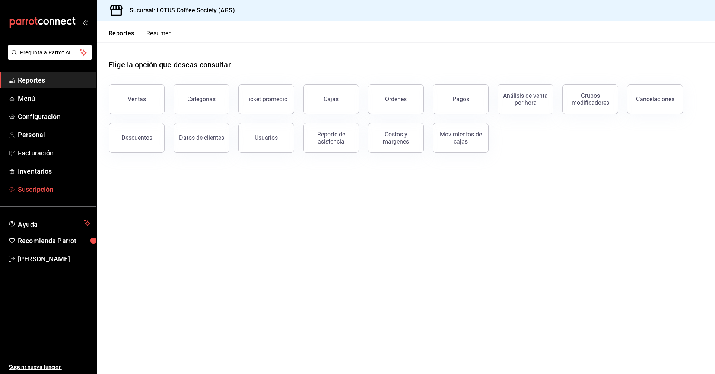 The image size is (715, 374). I want to click on button: Ventas, so click(137, 99).